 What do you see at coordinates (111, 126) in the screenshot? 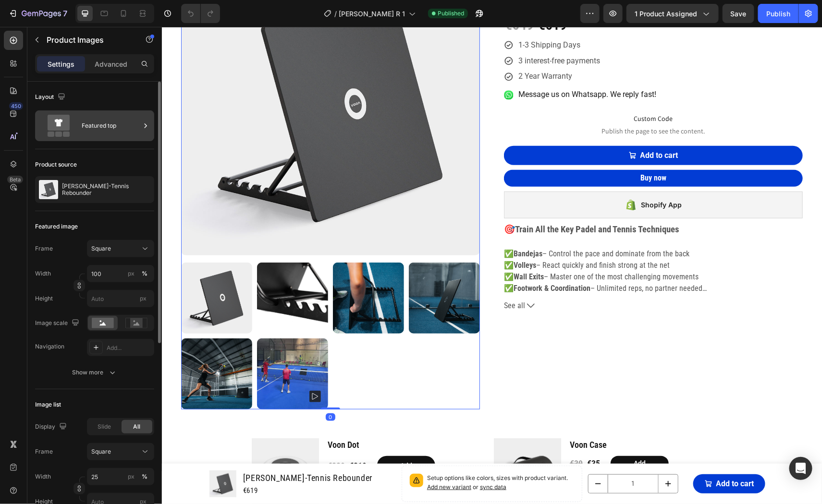
I see `div: Featured top` at bounding box center [111, 126].